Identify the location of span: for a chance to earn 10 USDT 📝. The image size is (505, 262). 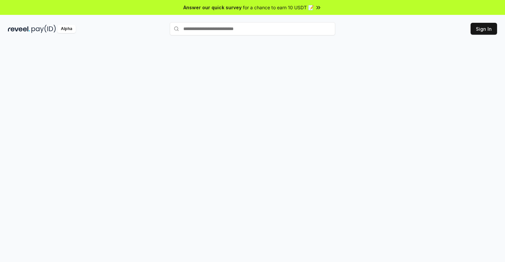
(278, 7).